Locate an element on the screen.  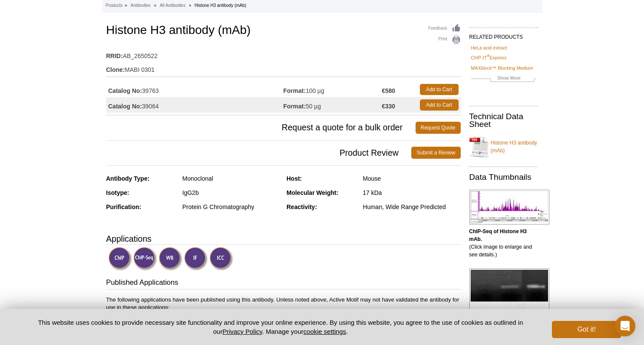
p: (Click image to enlarge and see details.) is located at coordinates (504, 243).